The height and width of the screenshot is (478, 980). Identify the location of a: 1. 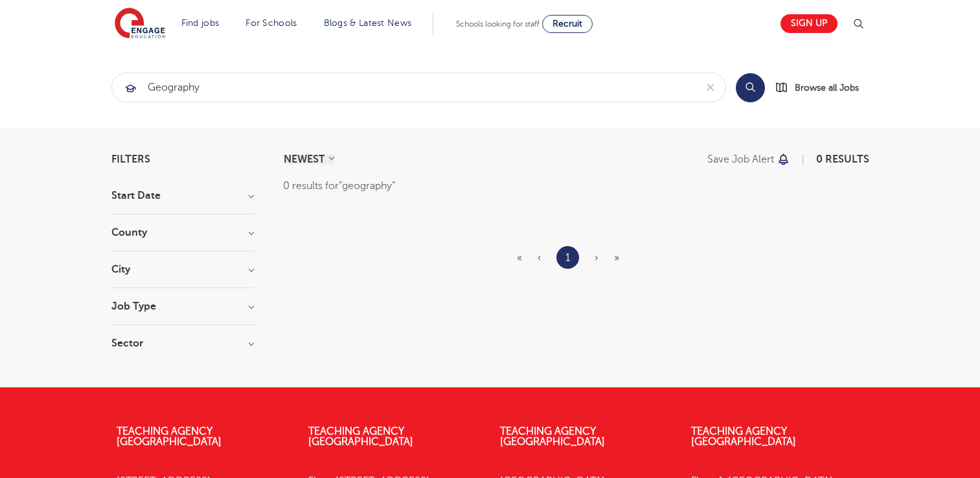
(567, 258).